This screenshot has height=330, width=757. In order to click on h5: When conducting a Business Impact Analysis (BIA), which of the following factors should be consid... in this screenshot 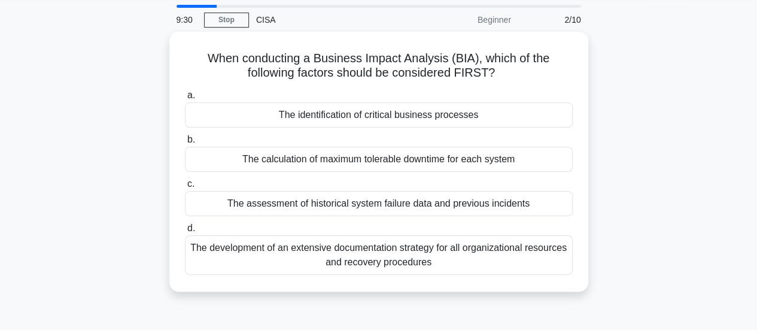, I will do `click(379, 66)`.